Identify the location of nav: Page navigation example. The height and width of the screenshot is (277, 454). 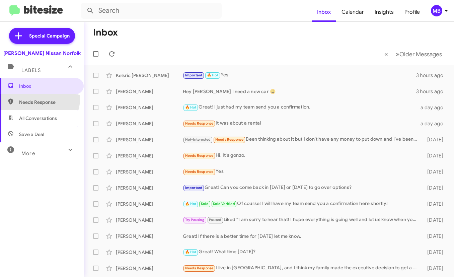
(413, 54).